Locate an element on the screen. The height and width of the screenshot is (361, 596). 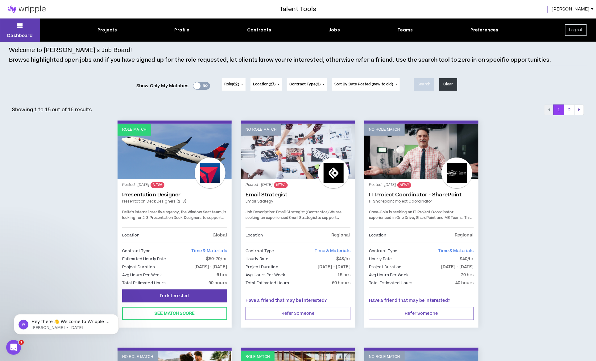
span: I'm Interested is located at coordinates (175, 296).